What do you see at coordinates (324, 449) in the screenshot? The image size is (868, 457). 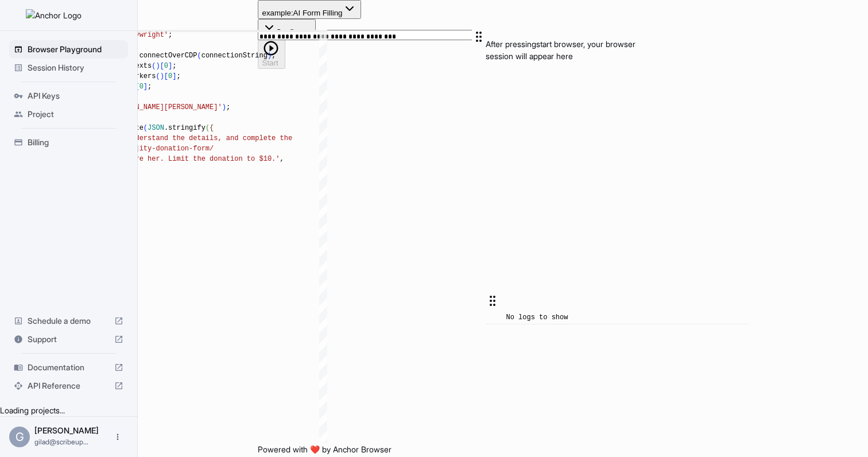 I see `span: Powered with ❤️ by Anchor Browser` at bounding box center [324, 449].